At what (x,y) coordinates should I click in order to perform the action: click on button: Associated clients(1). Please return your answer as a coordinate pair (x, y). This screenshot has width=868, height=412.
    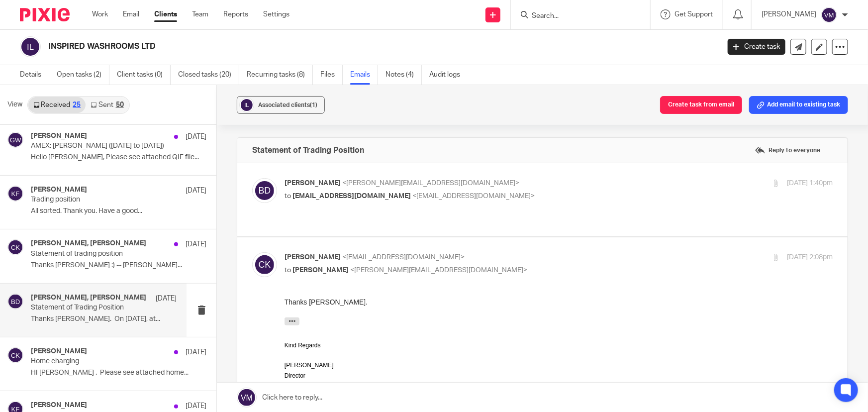
    Looking at the image, I should click on (281, 105).